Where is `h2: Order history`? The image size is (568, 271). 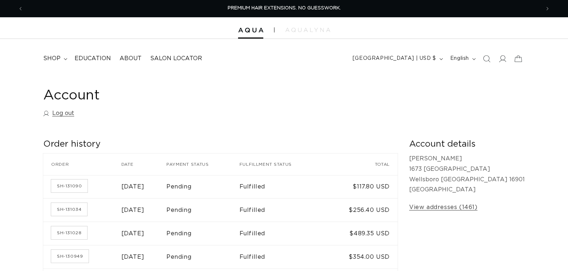
h2: Order history is located at coordinates (221, 144).